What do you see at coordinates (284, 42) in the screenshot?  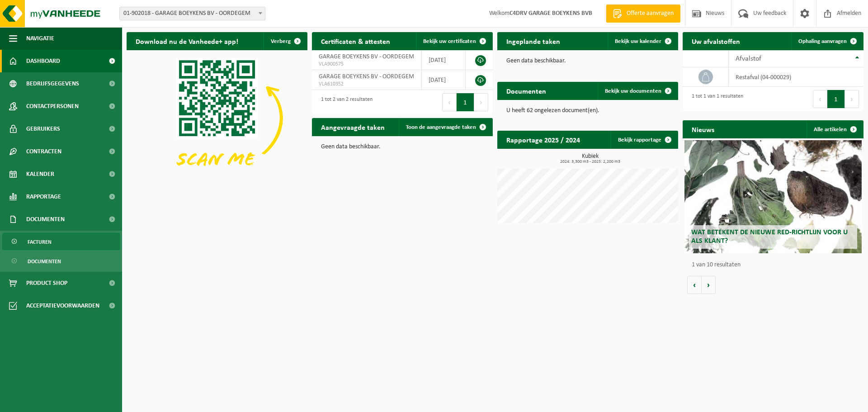 I see `button: Verberg` at bounding box center [284, 42].